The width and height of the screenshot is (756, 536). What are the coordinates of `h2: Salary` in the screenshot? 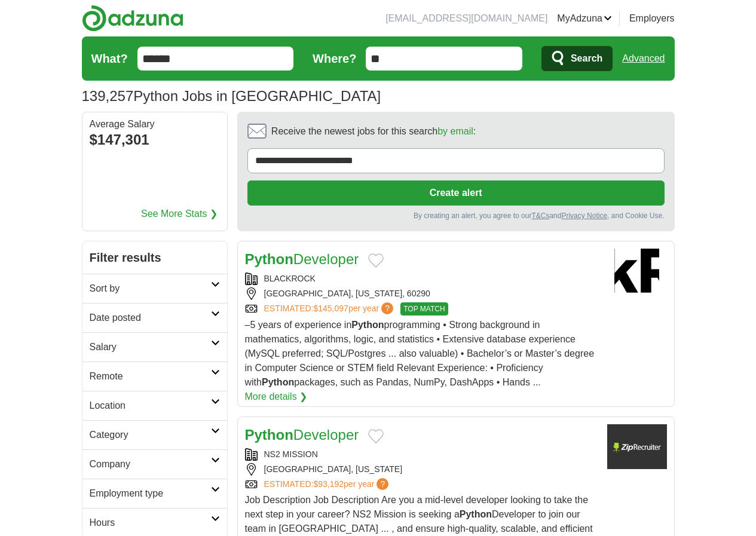 It's located at (150, 347).